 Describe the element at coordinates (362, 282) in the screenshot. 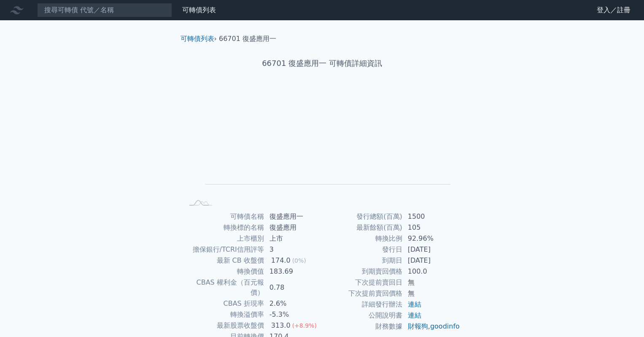

I see `td: 下次提前賣回日` at that location.